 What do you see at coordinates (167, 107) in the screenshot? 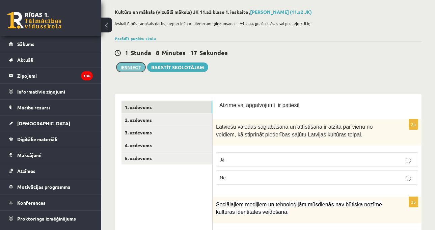
I see `a: 1. uzdevums` at bounding box center [167, 107].